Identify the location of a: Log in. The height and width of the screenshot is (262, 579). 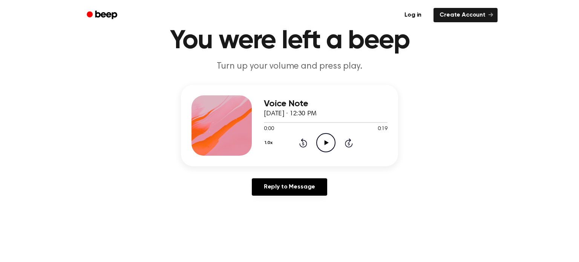
(412, 15).